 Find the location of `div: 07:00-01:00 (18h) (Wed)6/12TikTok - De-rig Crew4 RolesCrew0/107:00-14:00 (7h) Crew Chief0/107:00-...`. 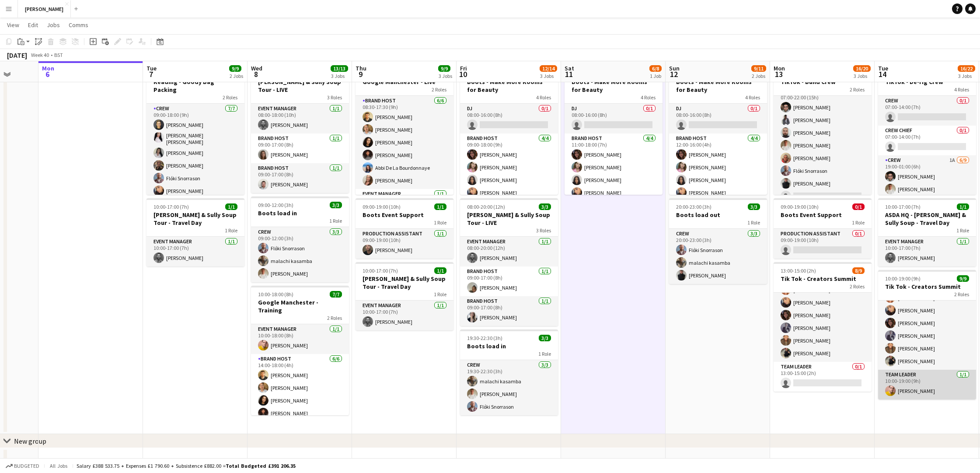

div: 07:00-01:00 (18h) (Wed)6/12TikTok - De-rig Crew4 RolesCrew0/107:00-14:00 (7h) Crew Chief0/107:00-... is located at coordinates (927, 130).